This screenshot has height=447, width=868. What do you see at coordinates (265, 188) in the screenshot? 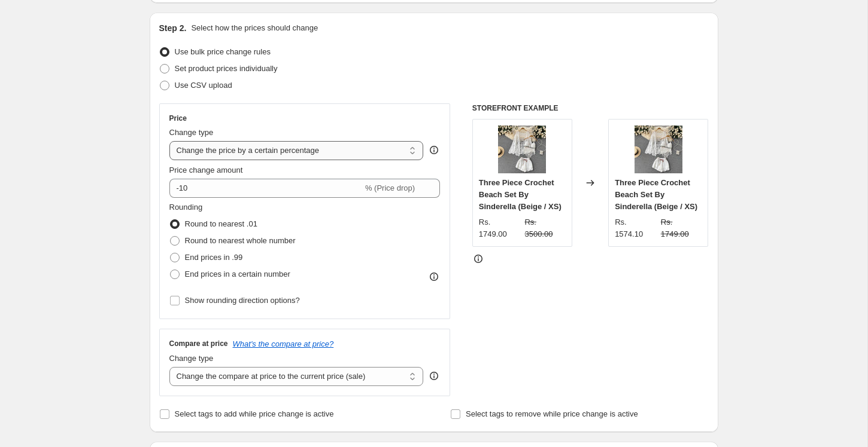
I see `input: -15` at bounding box center [265, 188].